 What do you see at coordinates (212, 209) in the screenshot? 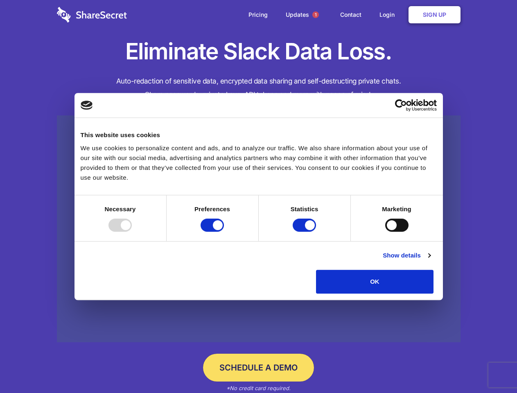
I see `strong: Preferences` at bounding box center [212, 209].